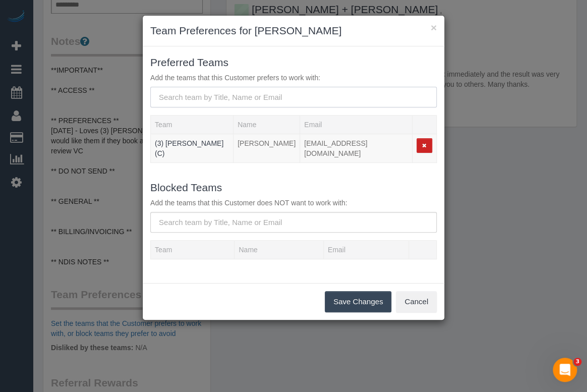  What do you see at coordinates (358, 301) in the screenshot?
I see `button: Save Changes` at bounding box center [358, 301].